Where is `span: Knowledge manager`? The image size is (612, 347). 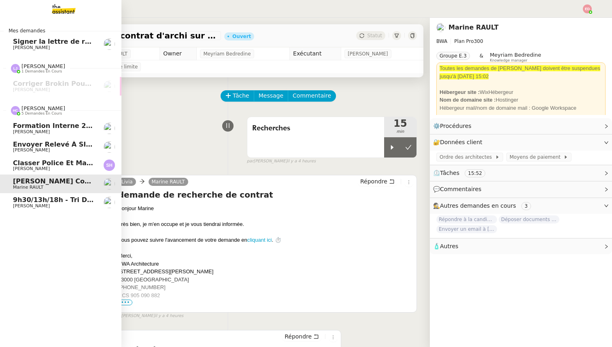 span: Knowledge manager is located at coordinates (508, 60).